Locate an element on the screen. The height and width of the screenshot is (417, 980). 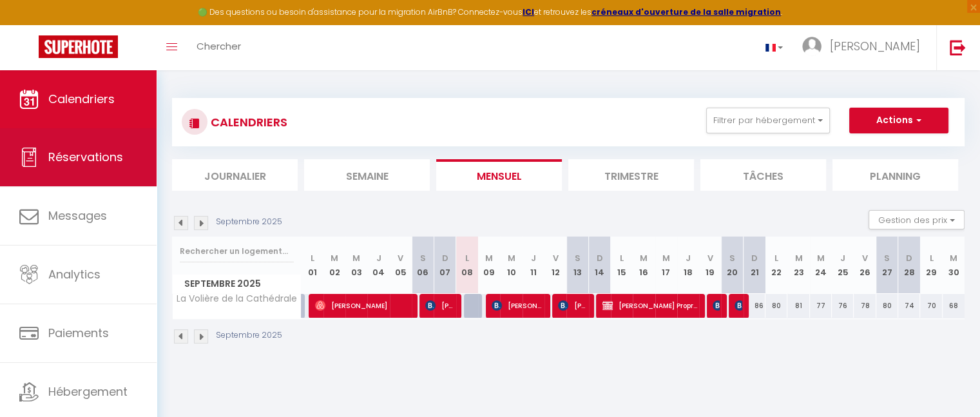
strong: ICI is located at coordinates (528, 12).